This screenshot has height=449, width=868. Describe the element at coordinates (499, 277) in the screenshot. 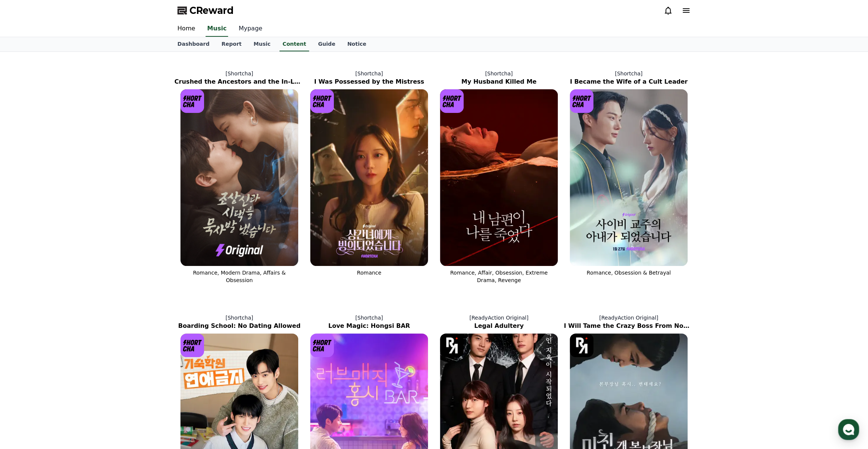

I see `span: Romance, Affair, Obsession, Extreme Drama, Revenge` at that location.